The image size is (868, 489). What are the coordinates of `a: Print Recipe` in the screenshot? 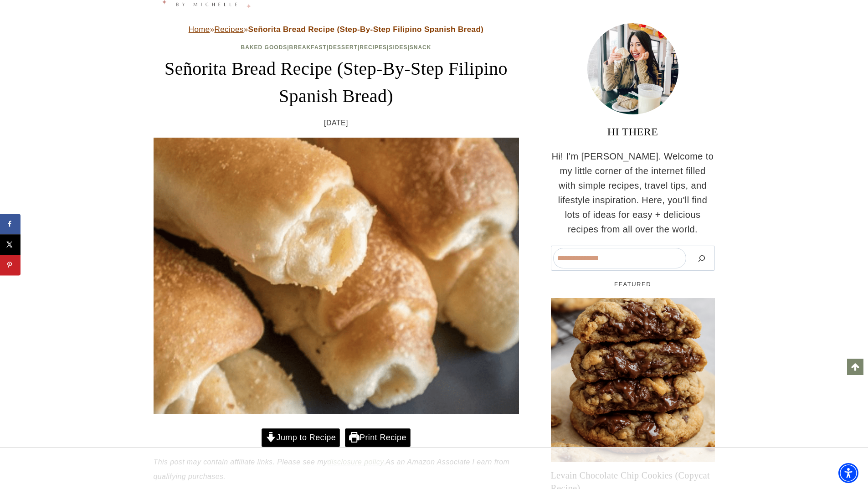 It's located at (378, 438).